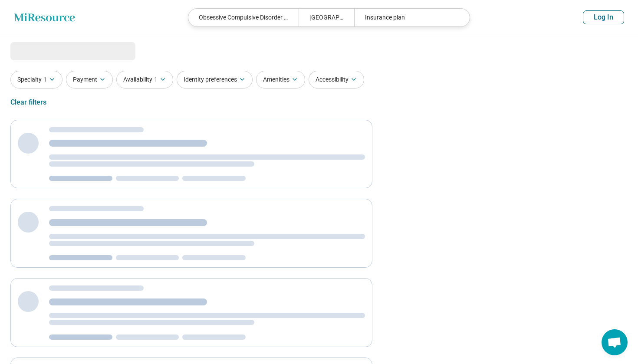 Image resolution: width=638 pixels, height=364 pixels. I want to click on button: Accessibility, so click(337, 79).